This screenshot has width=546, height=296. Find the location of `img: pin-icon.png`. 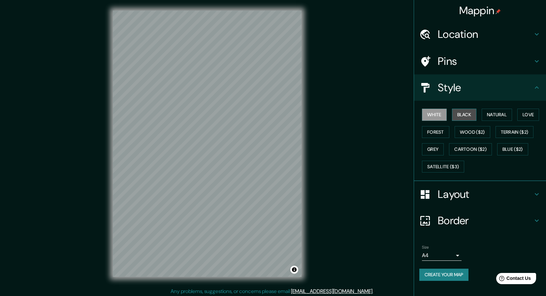

img: pin-icon.png is located at coordinates (498, 12).